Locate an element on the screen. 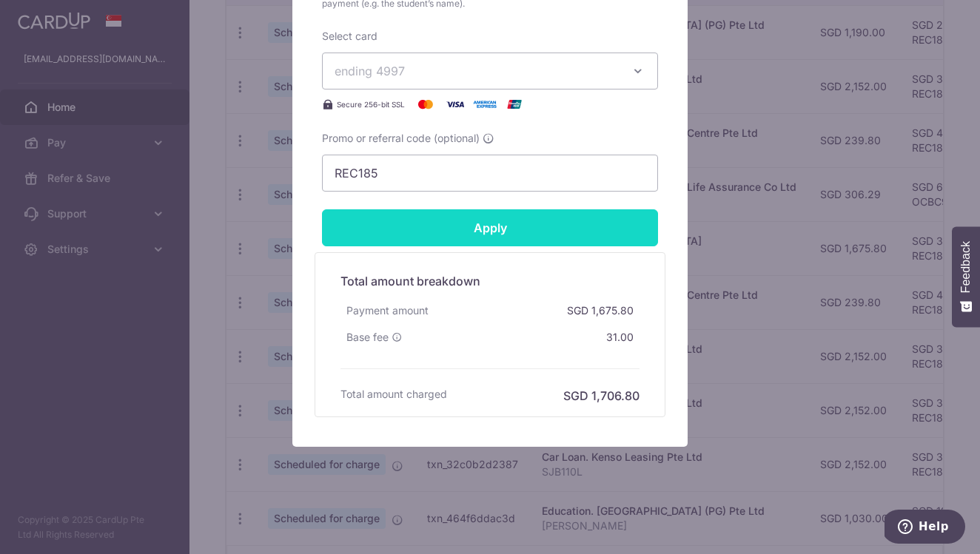 The height and width of the screenshot is (554, 980). span: Feedback is located at coordinates (966, 268).